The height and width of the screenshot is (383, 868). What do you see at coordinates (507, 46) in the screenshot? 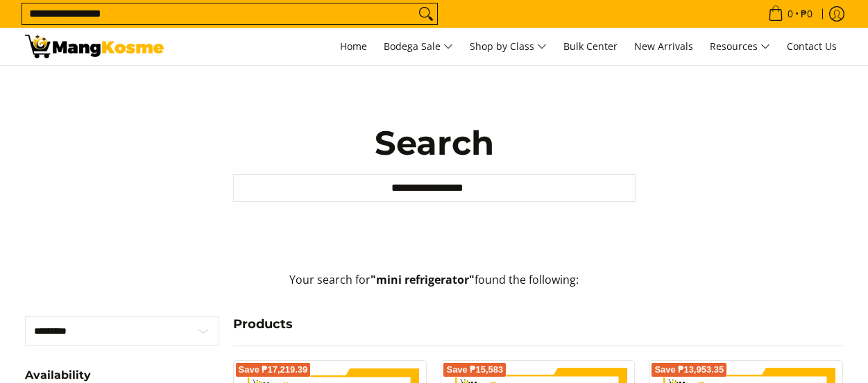
I see `a: Shop by Class` at bounding box center [507, 46].